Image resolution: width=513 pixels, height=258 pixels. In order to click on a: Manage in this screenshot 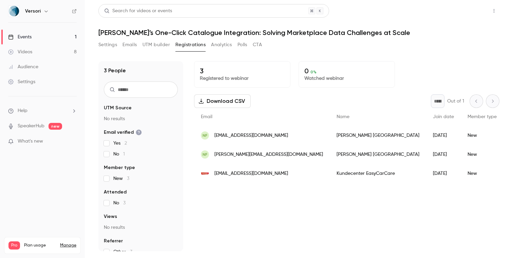, I will do `click(68, 245)`.